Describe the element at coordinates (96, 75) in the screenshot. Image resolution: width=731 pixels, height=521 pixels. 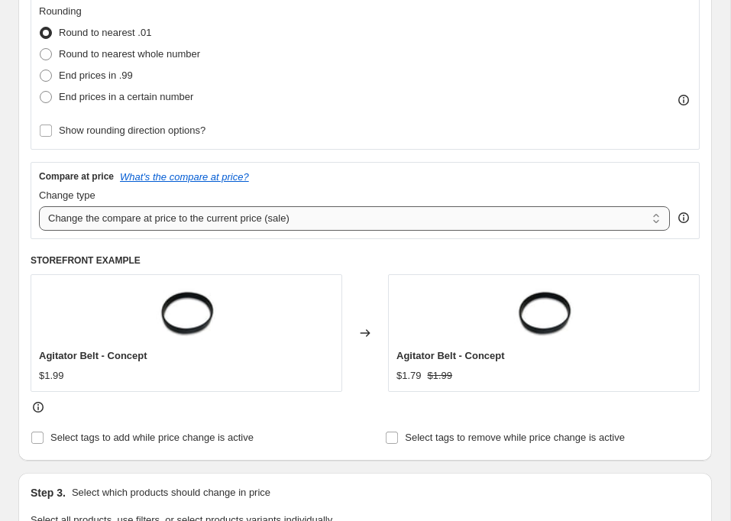
I see `span: End prices in .99` at that location.